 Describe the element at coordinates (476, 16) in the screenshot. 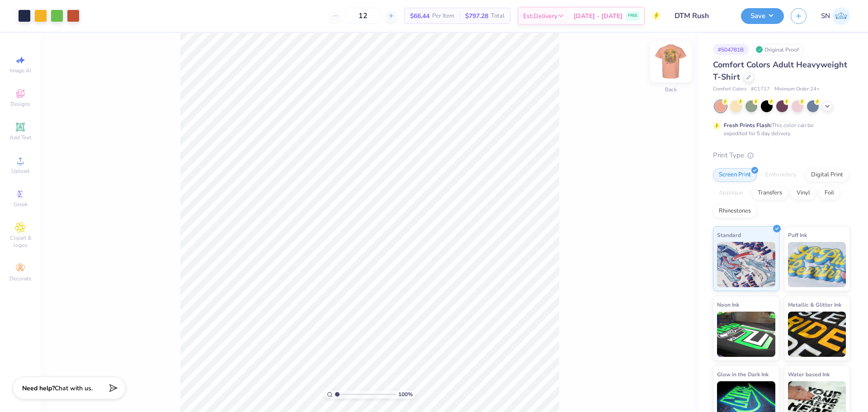

I see `span: $797.28` at that location.